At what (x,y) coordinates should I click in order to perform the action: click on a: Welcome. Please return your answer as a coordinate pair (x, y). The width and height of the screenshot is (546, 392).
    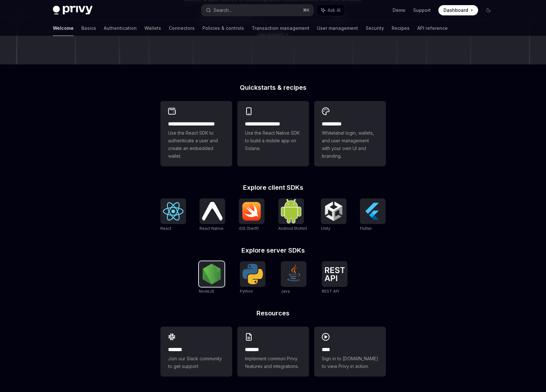
    Looking at the image, I should click on (63, 28).